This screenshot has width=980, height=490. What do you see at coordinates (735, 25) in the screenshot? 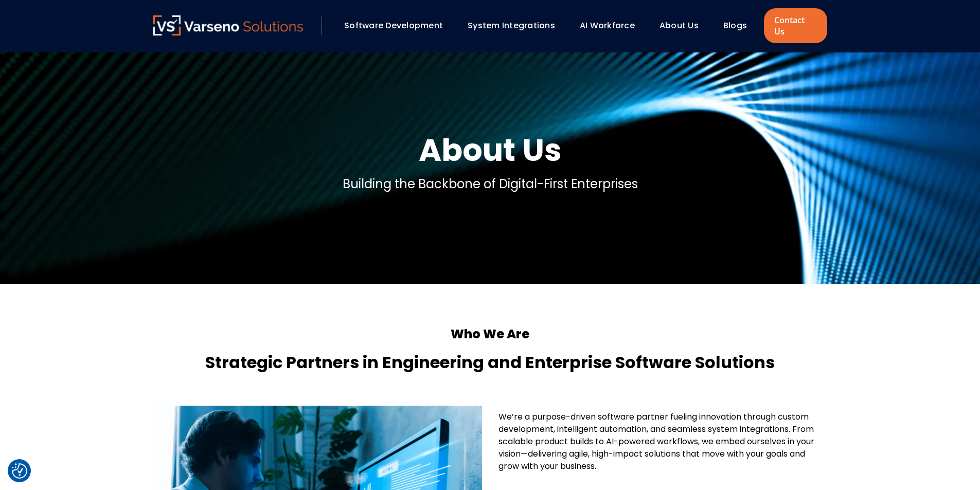
I see `a: Blogs` at bounding box center [735, 25].